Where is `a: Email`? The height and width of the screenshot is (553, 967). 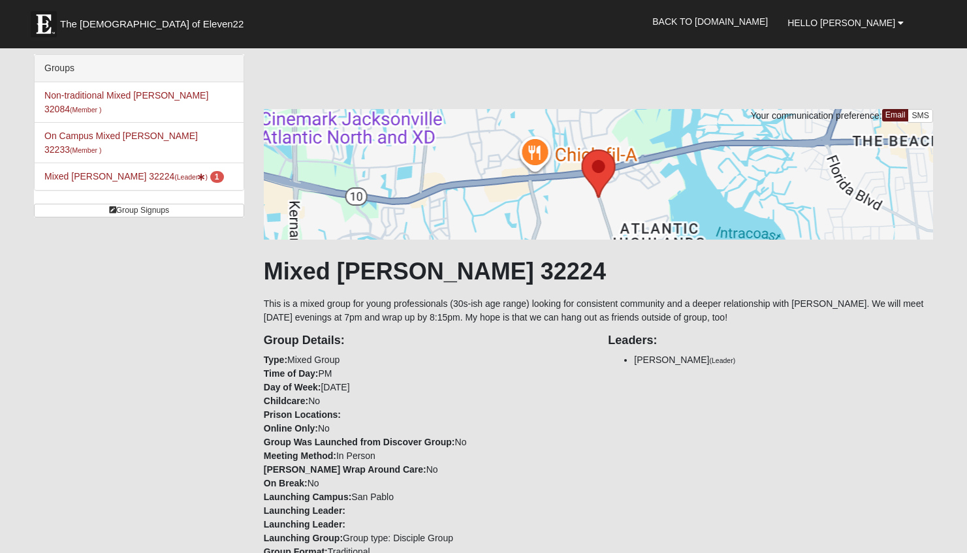 a: Email is located at coordinates (895, 115).